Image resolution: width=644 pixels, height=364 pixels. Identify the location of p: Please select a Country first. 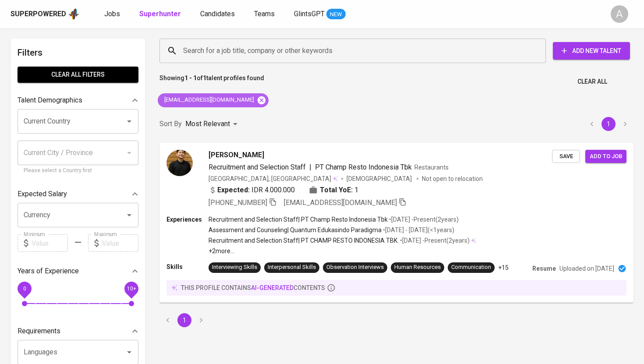
(78, 171).